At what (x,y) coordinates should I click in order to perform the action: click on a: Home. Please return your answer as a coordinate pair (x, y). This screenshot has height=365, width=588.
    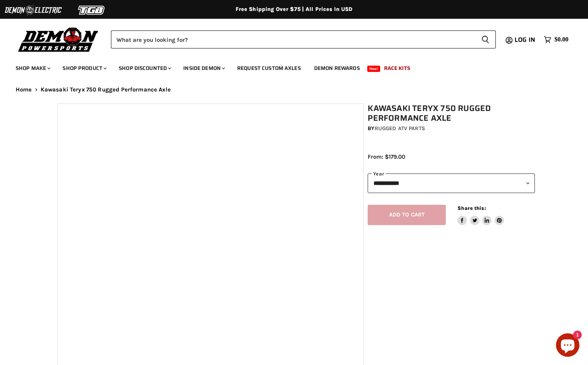
    Looking at the image, I should click on (24, 89).